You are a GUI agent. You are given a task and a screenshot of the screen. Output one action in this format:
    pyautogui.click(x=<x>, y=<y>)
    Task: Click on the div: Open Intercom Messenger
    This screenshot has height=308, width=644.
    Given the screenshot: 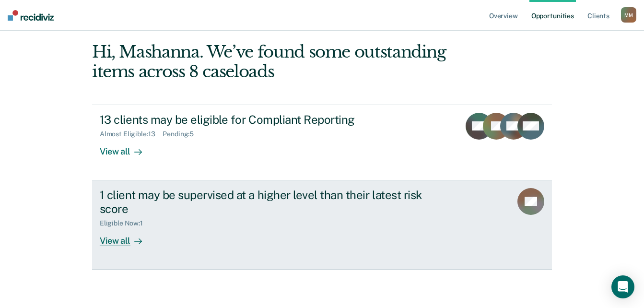 What is the action you would take?
    pyautogui.click(x=622, y=287)
    